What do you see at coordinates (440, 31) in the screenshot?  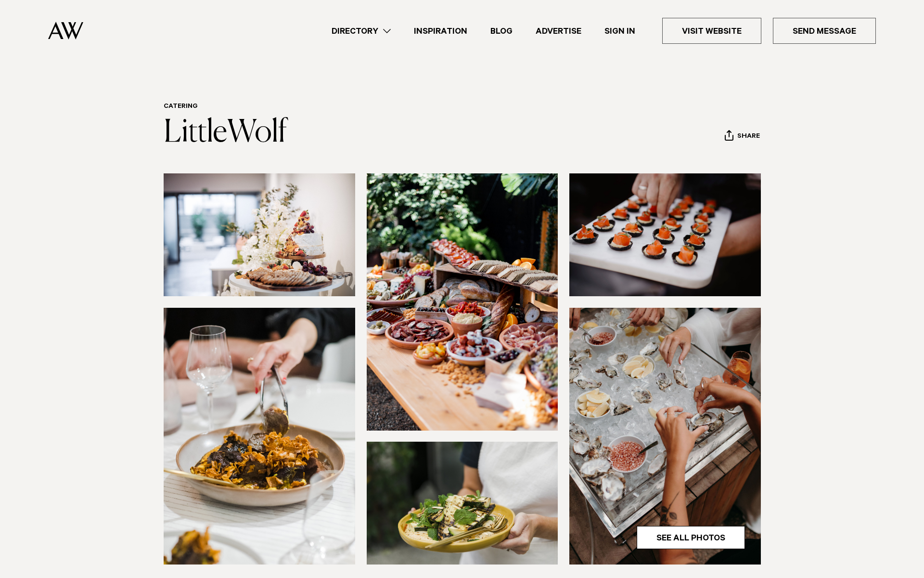 I see `a: Inspiration` at bounding box center [440, 31].